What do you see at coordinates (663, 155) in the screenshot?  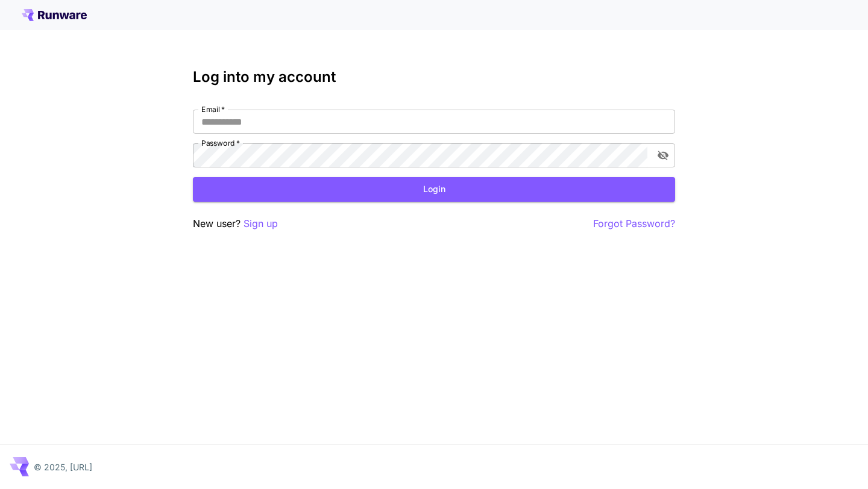 I see `button: toggle password visibility` at bounding box center [663, 155].